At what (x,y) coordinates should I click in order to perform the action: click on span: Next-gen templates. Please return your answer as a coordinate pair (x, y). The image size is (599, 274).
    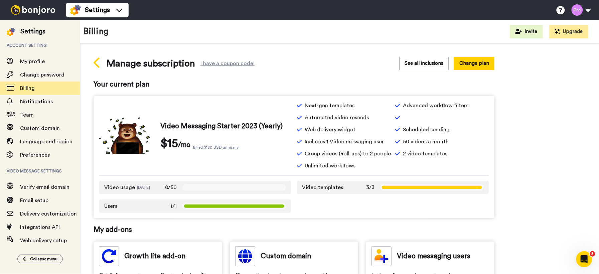
    Looking at the image, I should click on (329, 106).